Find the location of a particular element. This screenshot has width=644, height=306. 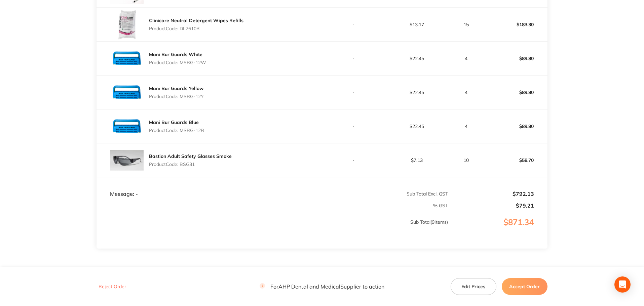

p: % GST is located at coordinates (272, 206).